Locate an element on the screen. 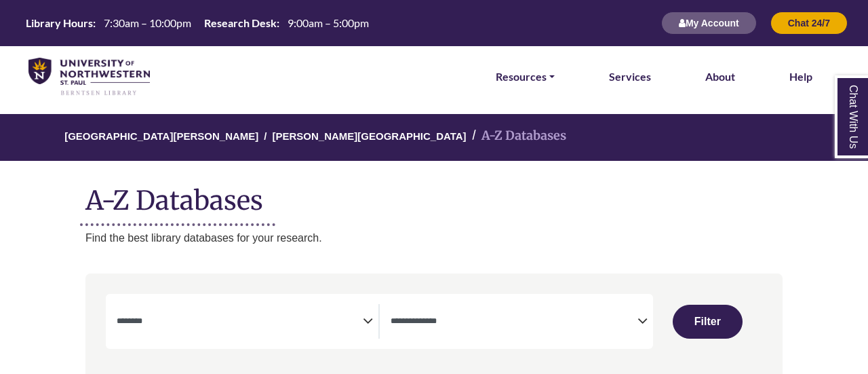 The height and width of the screenshot is (374, 868). nav: breadcrumb is located at coordinates (434, 137).